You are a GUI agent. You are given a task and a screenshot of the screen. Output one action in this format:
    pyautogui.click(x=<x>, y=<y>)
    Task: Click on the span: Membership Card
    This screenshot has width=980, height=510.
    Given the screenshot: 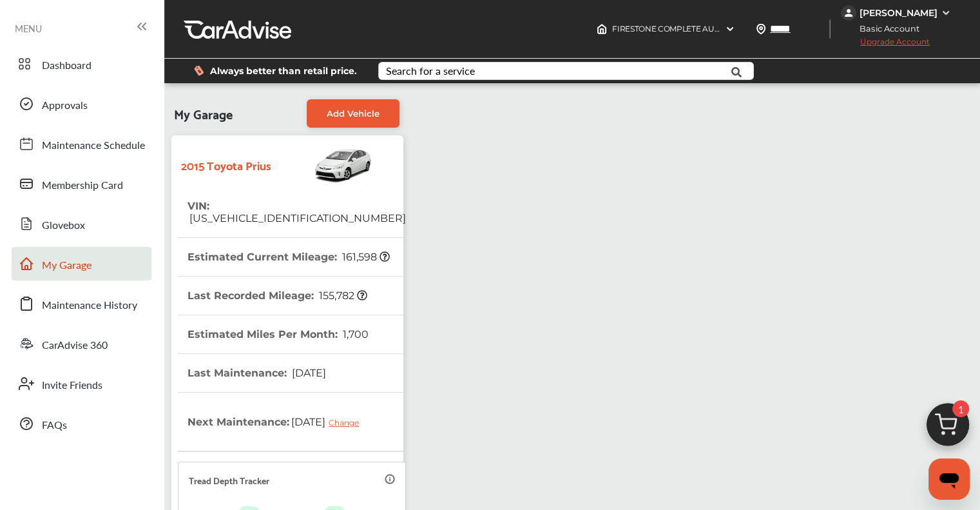 What is the action you would take?
    pyautogui.click(x=83, y=186)
    